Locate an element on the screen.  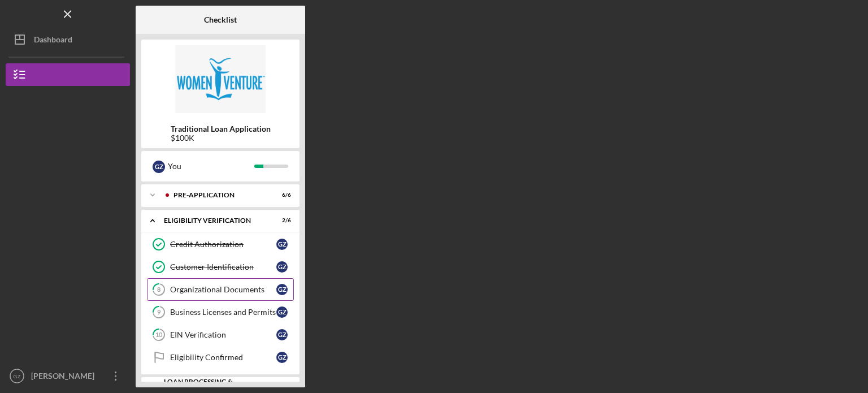
div: 6 / 6 is located at coordinates (281, 195).